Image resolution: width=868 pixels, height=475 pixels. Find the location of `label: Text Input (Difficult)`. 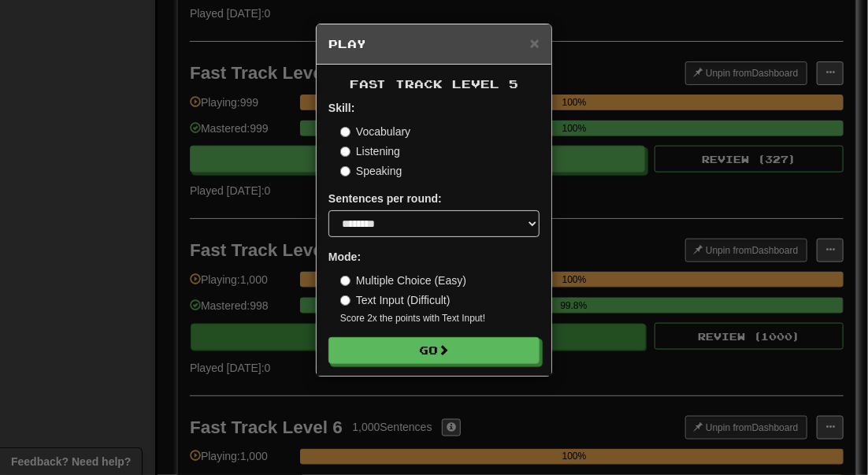

label: Text Input (Difficult) is located at coordinates (395, 300).